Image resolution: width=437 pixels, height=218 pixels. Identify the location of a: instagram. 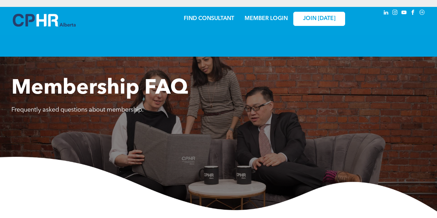
(395, 13).